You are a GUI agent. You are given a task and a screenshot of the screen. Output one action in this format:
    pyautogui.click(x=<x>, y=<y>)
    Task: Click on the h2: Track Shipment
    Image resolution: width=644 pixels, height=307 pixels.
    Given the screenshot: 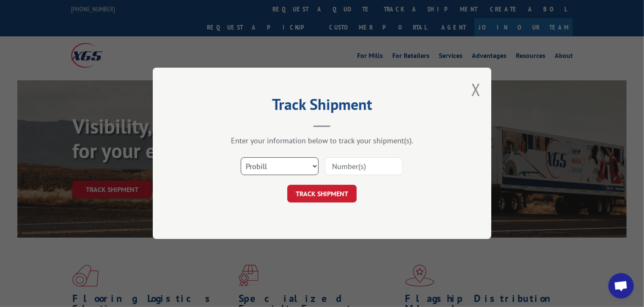 What is the action you would take?
    pyautogui.click(x=322, y=107)
    